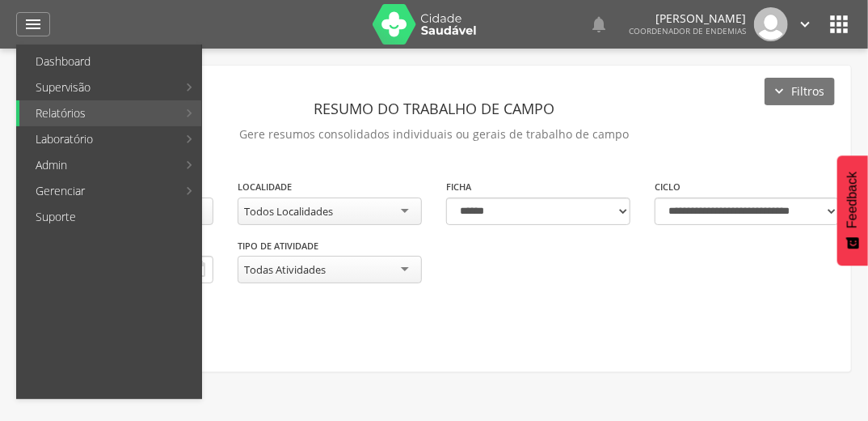 The width and height of the screenshot is (868, 421). I want to click on a: Relatórios, so click(98, 113).